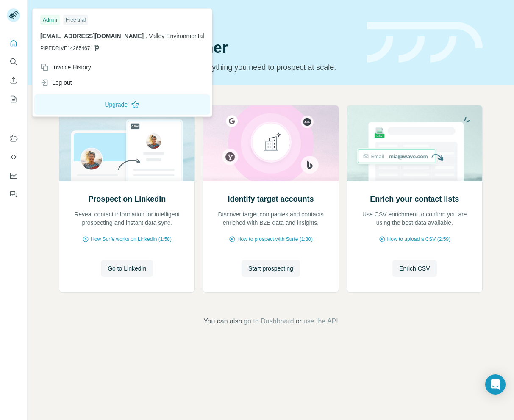  What do you see at coordinates (14, 176) in the screenshot?
I see `button: Dashboard` at bounding box center [14, 176].